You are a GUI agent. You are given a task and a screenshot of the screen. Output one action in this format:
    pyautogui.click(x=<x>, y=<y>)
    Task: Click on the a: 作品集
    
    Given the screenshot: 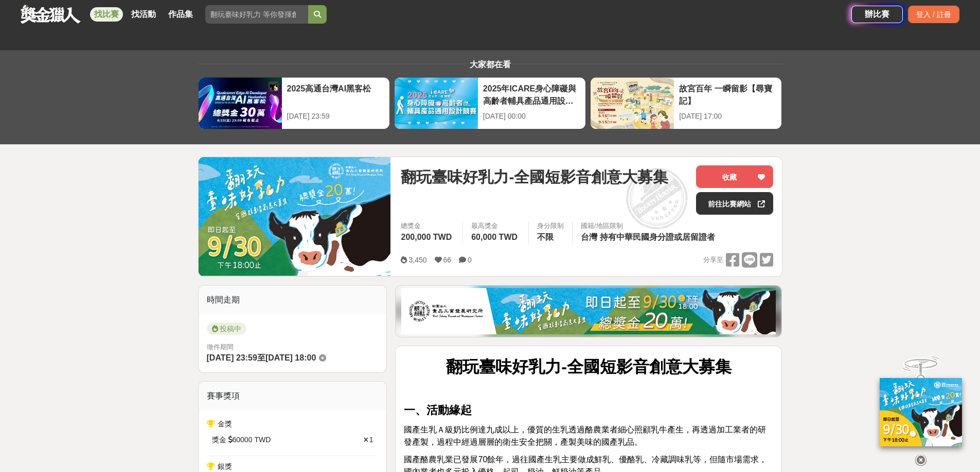 What is the action you would take?
    pyautogui.click(x=181, y=14)
    